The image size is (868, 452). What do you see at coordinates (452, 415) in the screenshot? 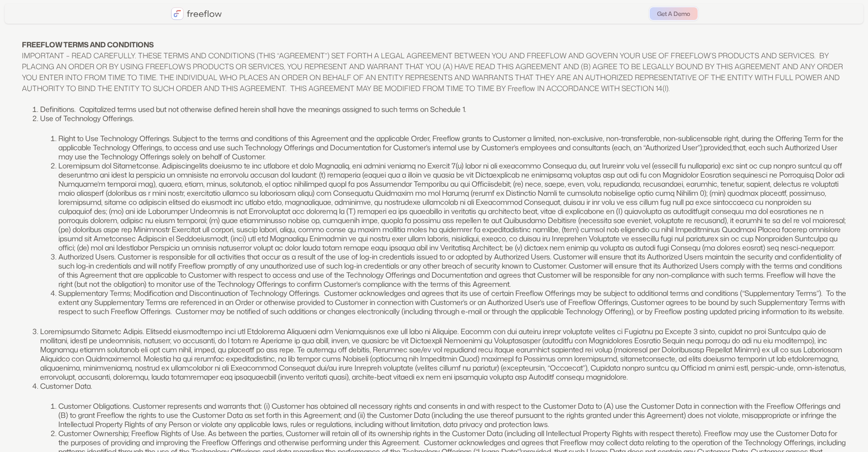
I see `li: Customer Obligations. Customer represents and warrants that: (i) Customer has obtained all necess...` at bounding box center [452, 415].